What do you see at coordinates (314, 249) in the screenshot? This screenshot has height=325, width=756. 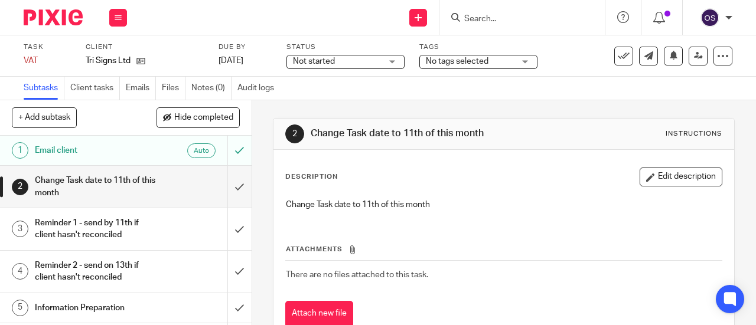 I see `span: Attachments` at bounding box center [314, 249].